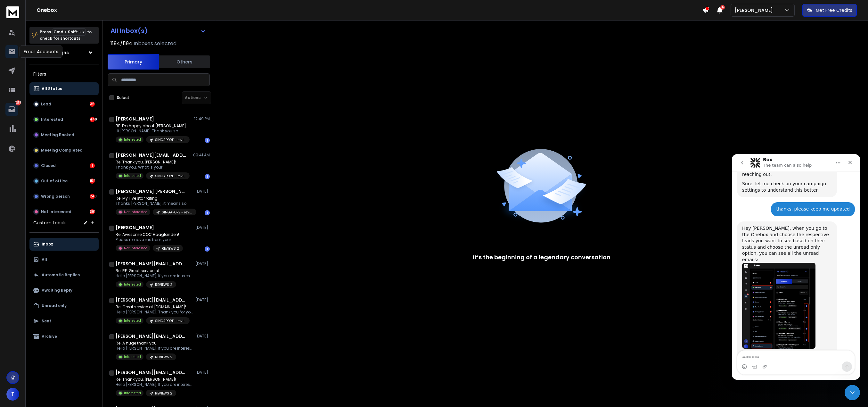  What do you see at coordinates (44, 259) in the screenshot?
I see `p: All` at bounding box center [44, 259].